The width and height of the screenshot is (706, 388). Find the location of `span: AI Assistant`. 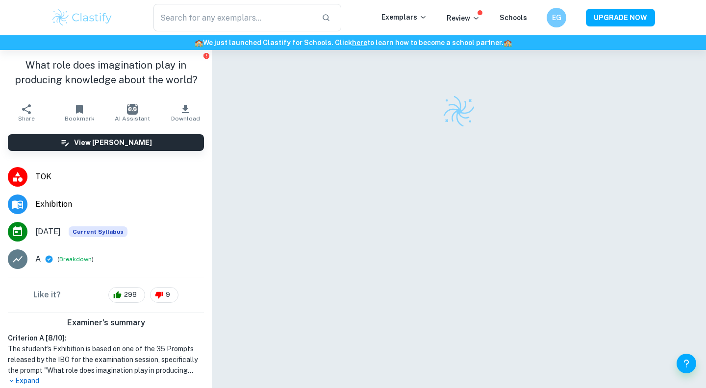

span: AI Assistant is located at coordinates (132, 119).